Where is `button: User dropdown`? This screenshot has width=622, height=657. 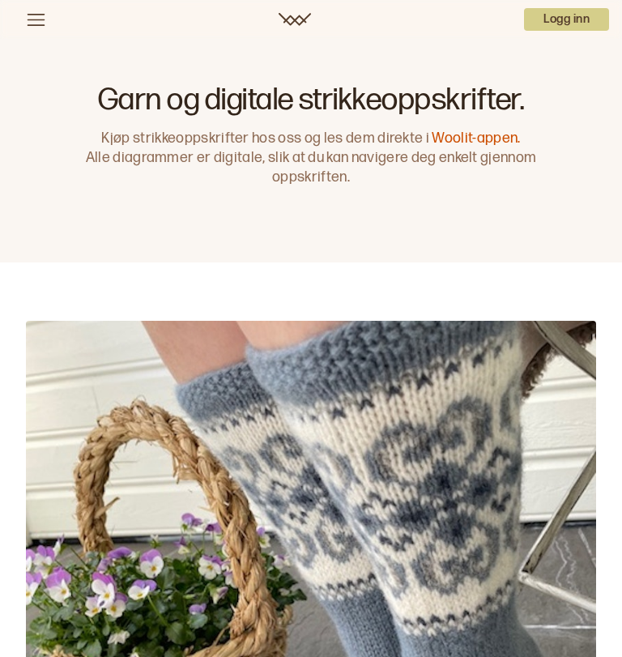 button: User dropdown is located at coordinates (566, 19).